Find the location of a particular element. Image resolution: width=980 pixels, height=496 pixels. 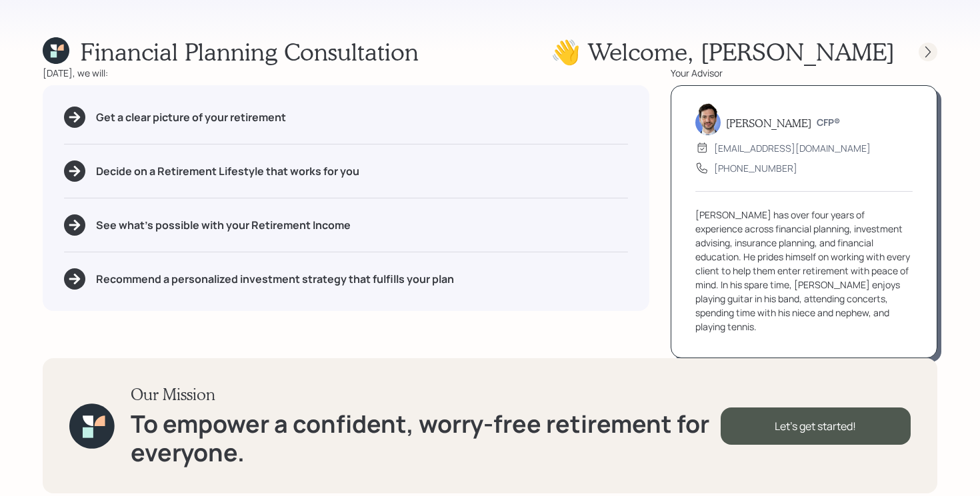

h5: See what's possible with your Retirement Income is located at coordinates (224, 225).